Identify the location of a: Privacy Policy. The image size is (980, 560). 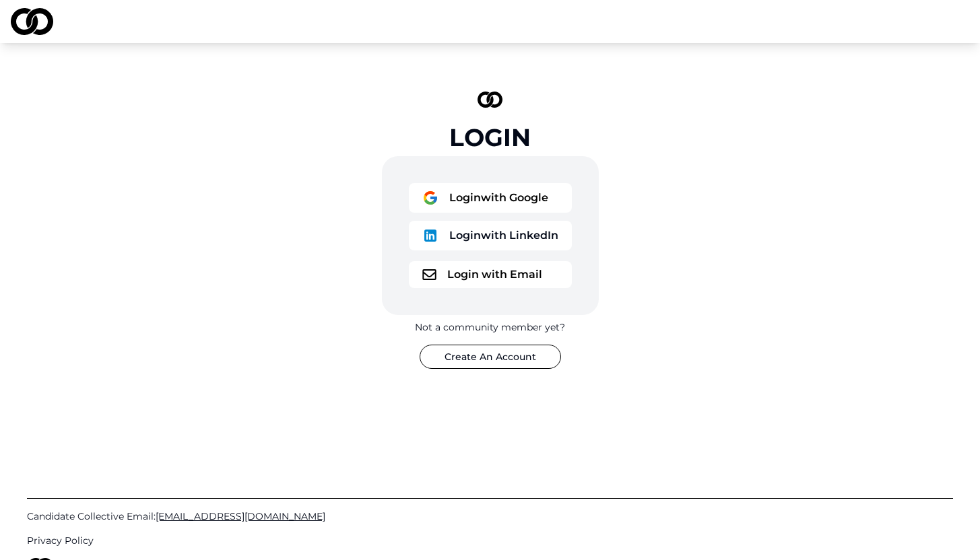
(490, 541).